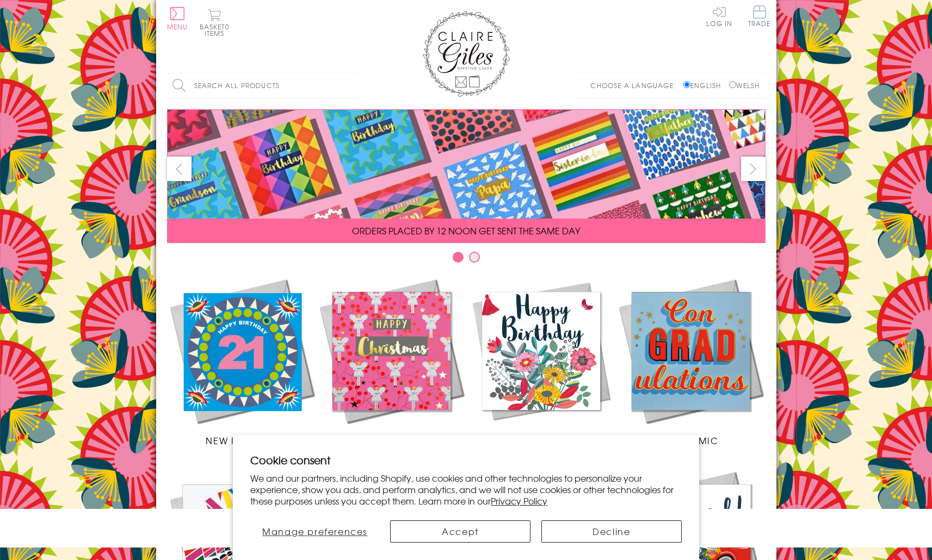  I want to click on span: New Releases, so click(241, 441).